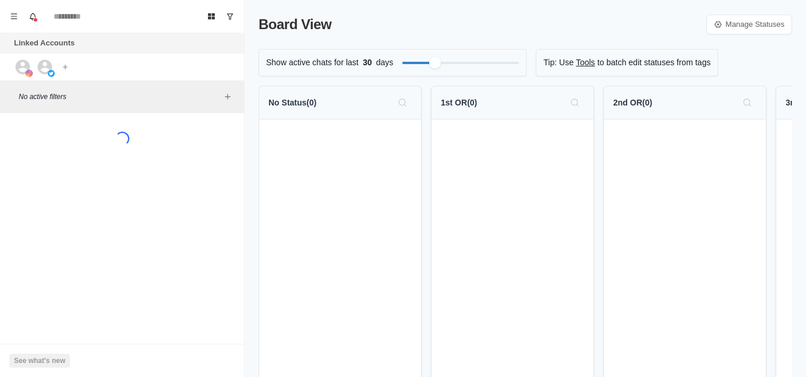 This screenshot has height=377, width=806. What do you see at coordinates (654, 62) in the screenshot?
I see `p: to batch edit statuses from tags` at bounding box center [654, 62].